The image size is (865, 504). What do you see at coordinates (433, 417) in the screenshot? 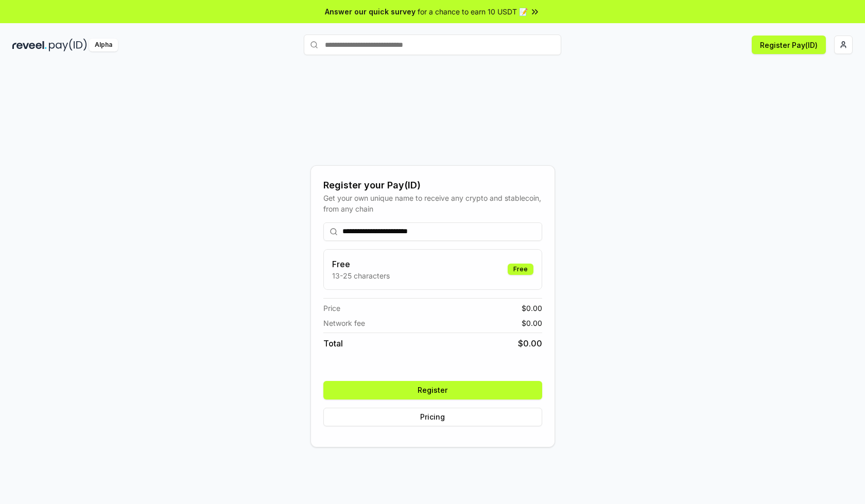
I see `button: Pricing` at bounding box center [433, 417].